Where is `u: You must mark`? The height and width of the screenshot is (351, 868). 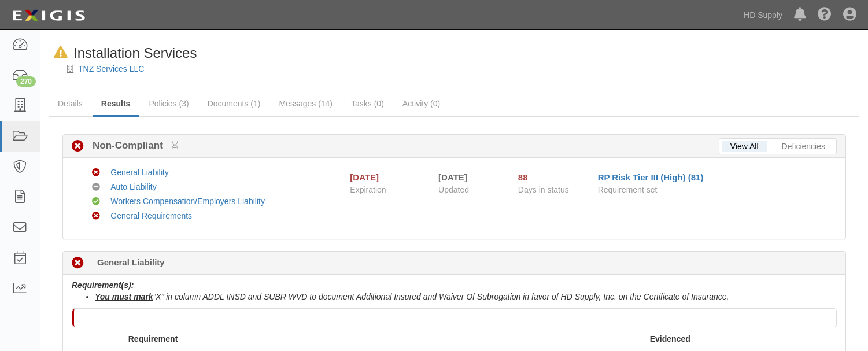 u: You must mark is located at coordinates (124, 296).